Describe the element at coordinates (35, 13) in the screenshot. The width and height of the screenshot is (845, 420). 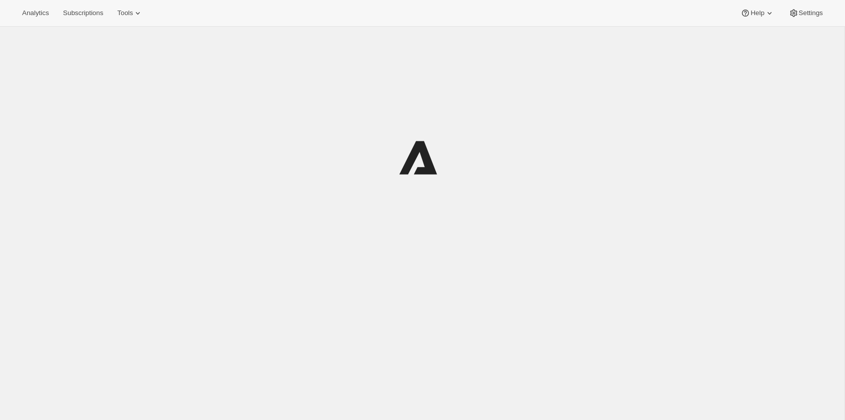
I see `span: Analytics` at that location.